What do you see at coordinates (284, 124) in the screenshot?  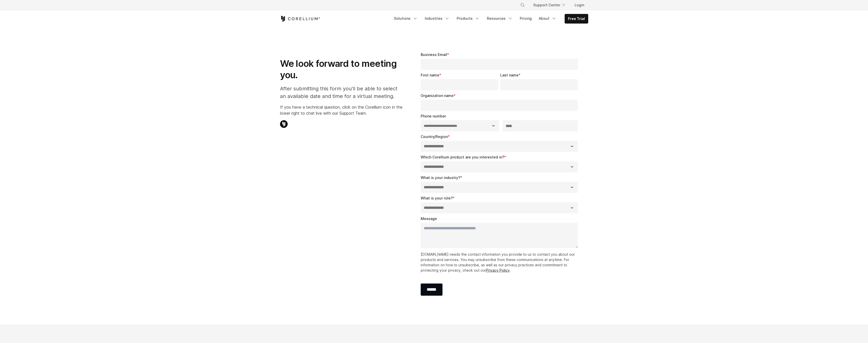 I see `img: Corellium Chat Icon` at bounding box center [284, 124].